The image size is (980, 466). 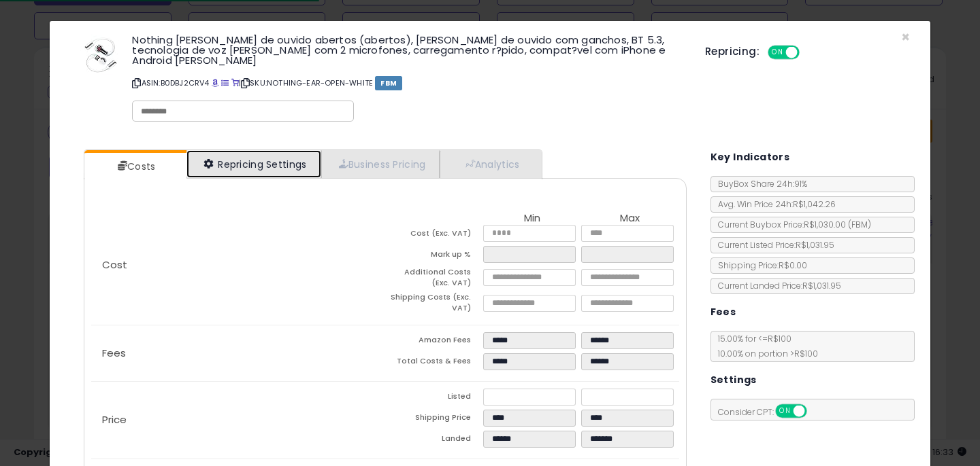 I want to click on span: Consider CPT:, so click(x=767, y=412).